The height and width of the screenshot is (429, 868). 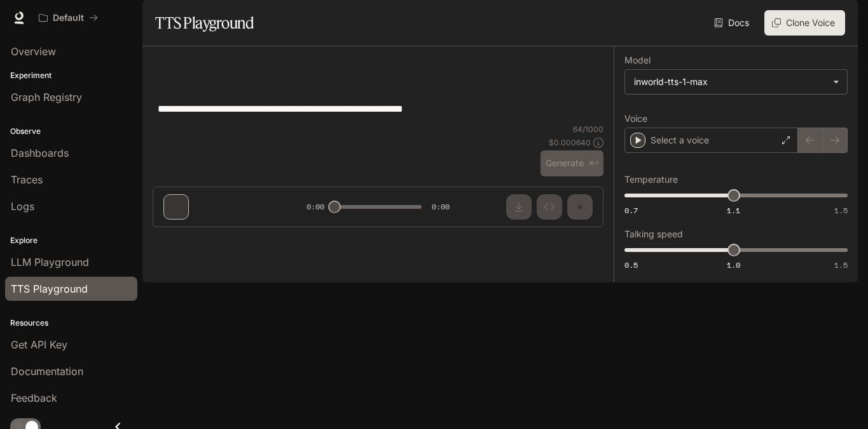 What do you see at coordinates (733, 210) in the screenshot?
I see `span: 1.1` at bounding box center [733, 210].